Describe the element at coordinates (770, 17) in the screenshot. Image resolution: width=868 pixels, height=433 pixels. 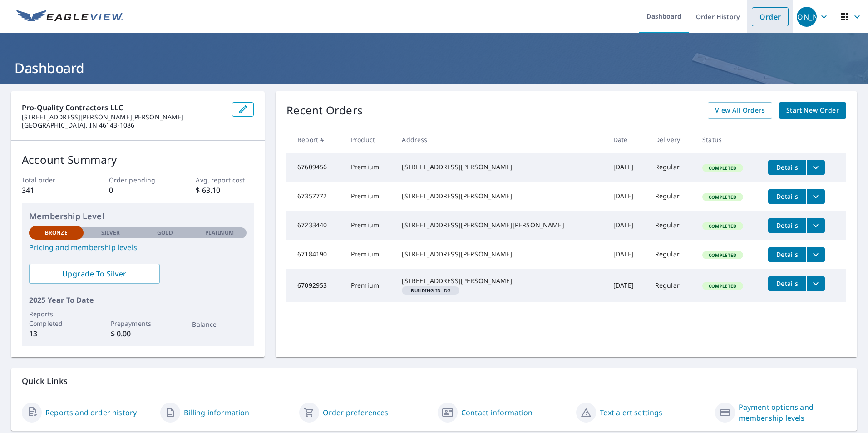
I see `a: Order` at that location.